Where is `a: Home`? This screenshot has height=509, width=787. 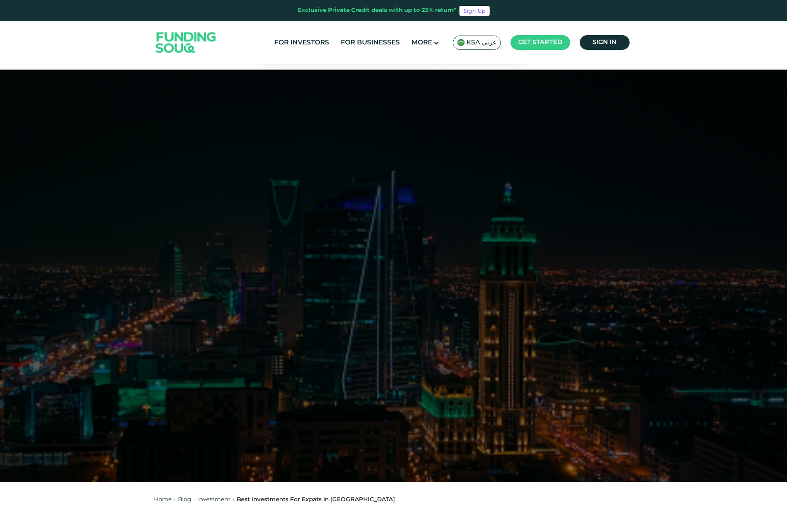
a: Home is located at coordinates (163, 500).